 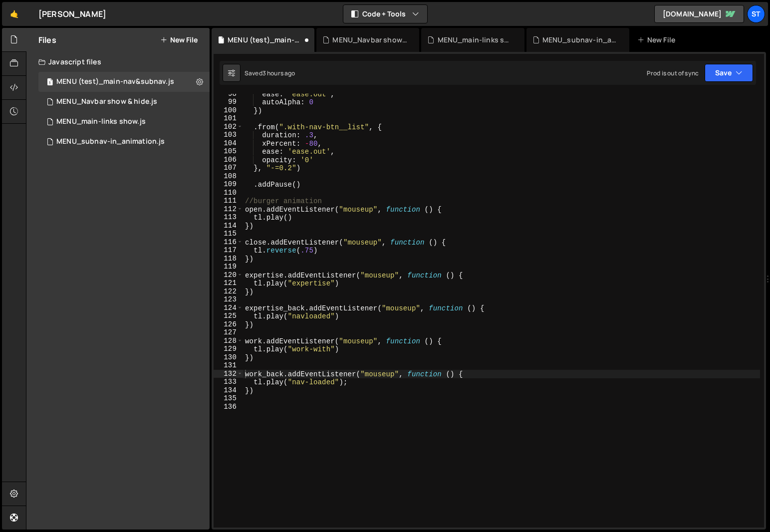 I want to click on div: 130, so click(x=228, y=357).